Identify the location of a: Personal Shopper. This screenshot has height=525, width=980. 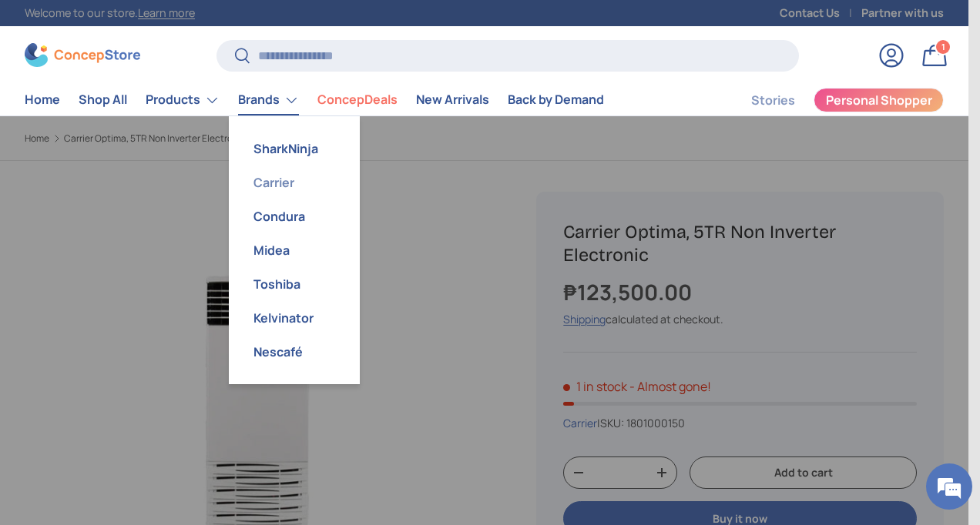
(878, 100).